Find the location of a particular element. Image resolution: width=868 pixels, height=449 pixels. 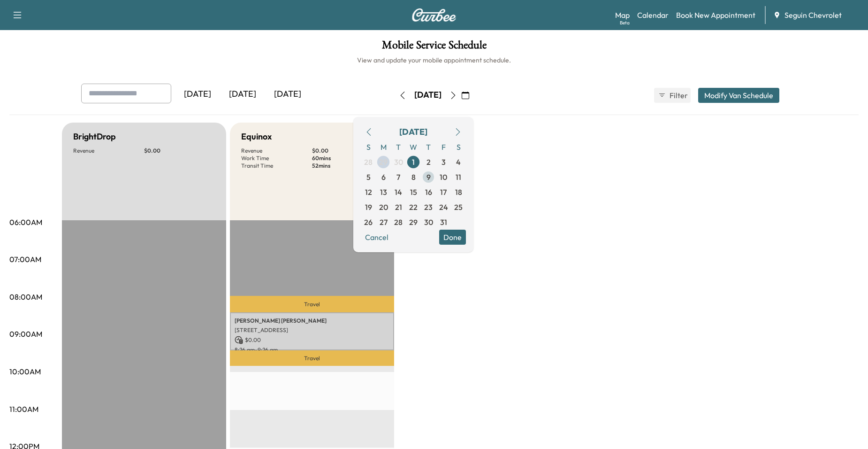

span: 12 is located at coordinates (368, 192).